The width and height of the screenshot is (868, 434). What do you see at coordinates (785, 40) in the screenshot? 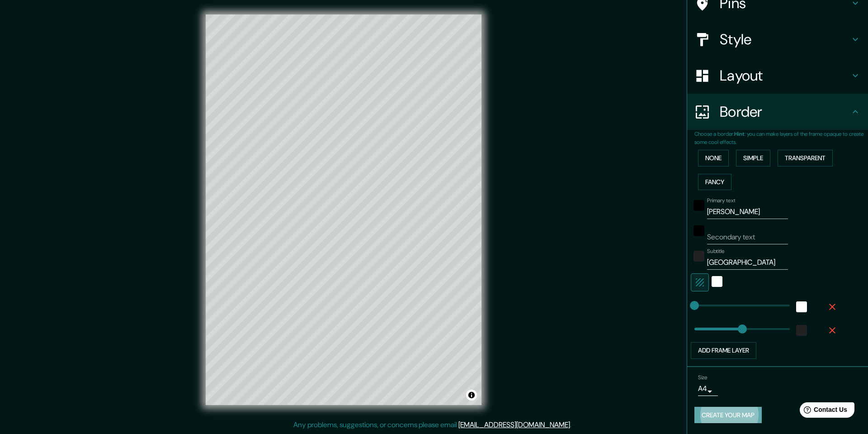
I see `h4: Style` at bounding box center [785, 40].